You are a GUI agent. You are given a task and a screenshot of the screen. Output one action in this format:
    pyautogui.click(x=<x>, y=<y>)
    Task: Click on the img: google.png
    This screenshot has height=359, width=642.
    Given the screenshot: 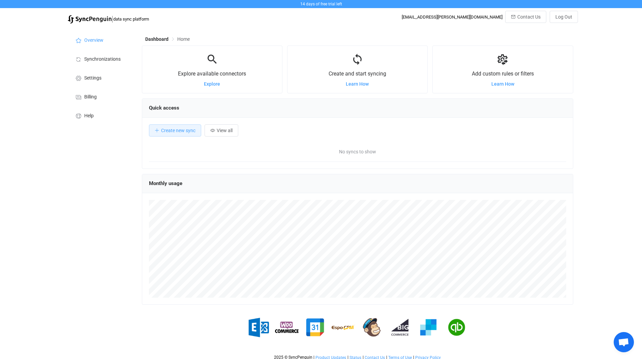 What is the action you would take?
    pyautogui.click(x=315, y=327)
    